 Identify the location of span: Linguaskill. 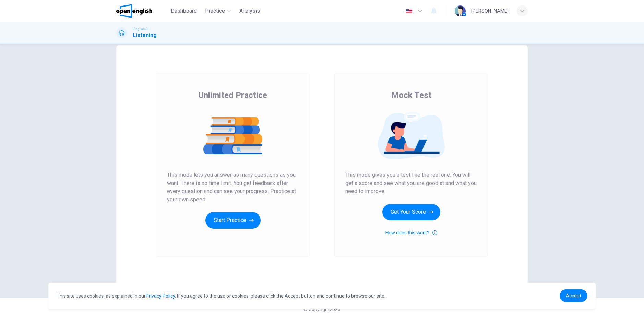
(141, 29).